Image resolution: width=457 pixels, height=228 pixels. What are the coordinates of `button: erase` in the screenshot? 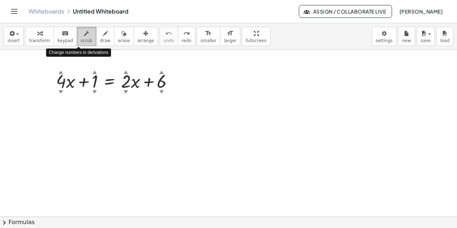 It's located at (124, 36).